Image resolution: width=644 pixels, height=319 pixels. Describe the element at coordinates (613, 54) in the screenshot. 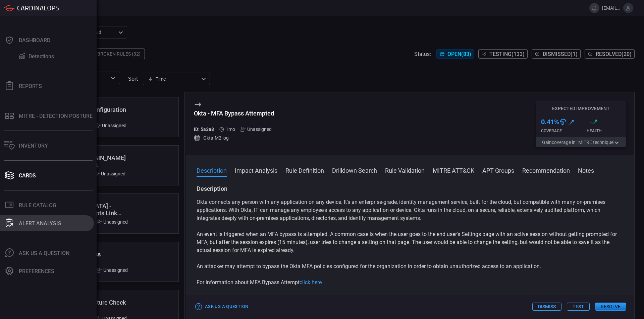

I see `span: Resolved ( 20 )` at that location.